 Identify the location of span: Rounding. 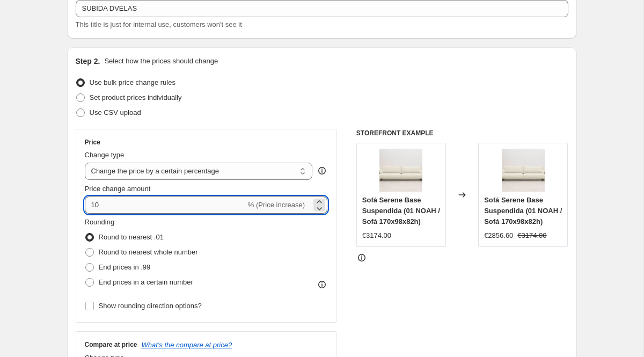
(99, 221).